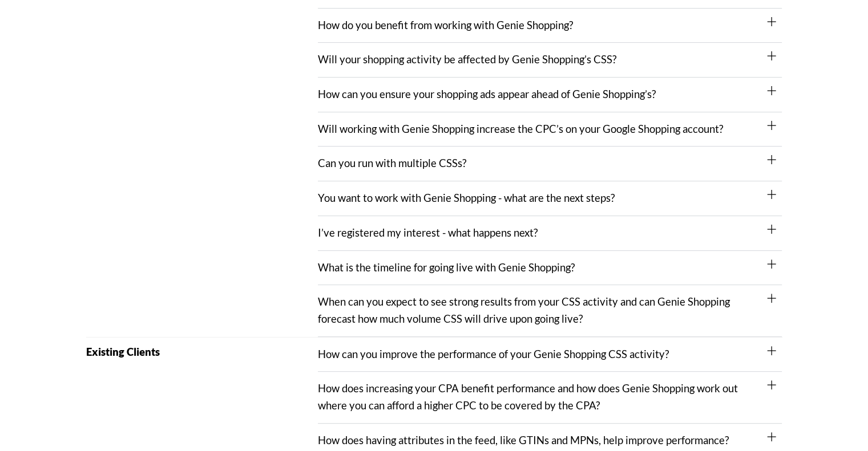 The width and height of the screenshot is (868, 451). I want to click on div: What is the timeline for going live with Genie Shopping?, so click(549, 268).